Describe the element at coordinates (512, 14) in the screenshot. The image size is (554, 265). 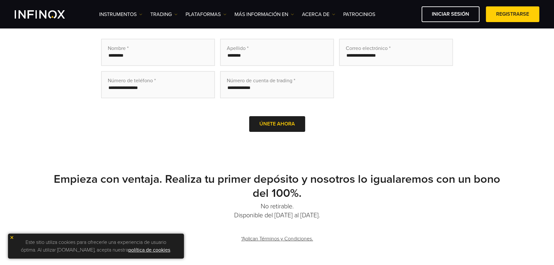
I see `a: Registrarse` at that location.